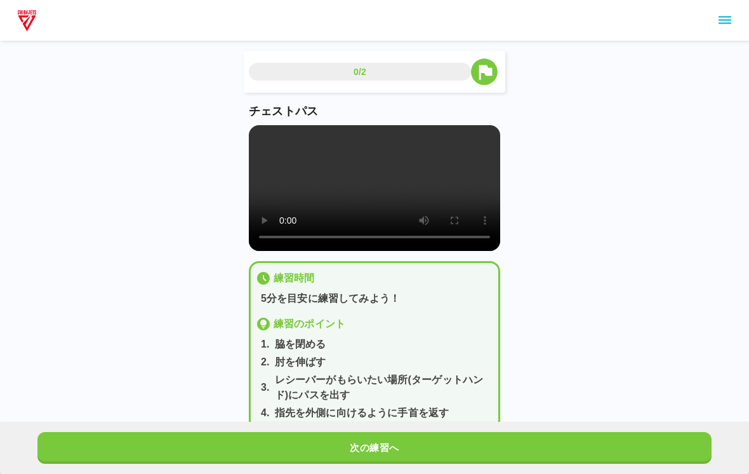 Image resolution: width=749 pixels, height=474 pixels. What do you see at coordinates (375, 111) in the screenshot?
I see `p: チェストパス` at bounding box center [375, 111].